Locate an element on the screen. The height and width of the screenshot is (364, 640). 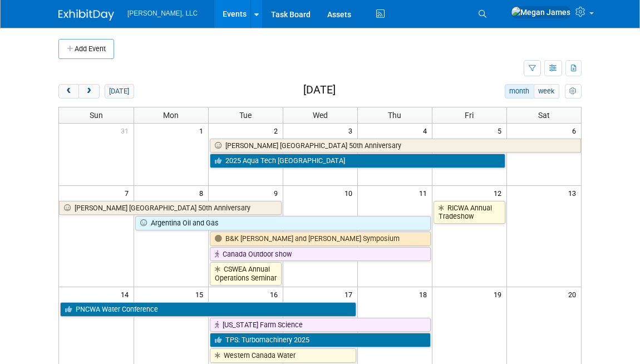
span: 3 is located at coordinates (352, 130).